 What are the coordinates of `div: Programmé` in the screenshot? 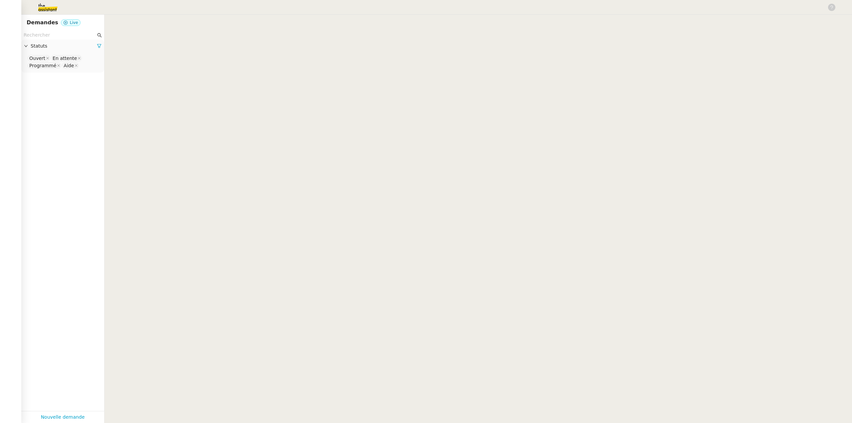 It's located at (43, 66).